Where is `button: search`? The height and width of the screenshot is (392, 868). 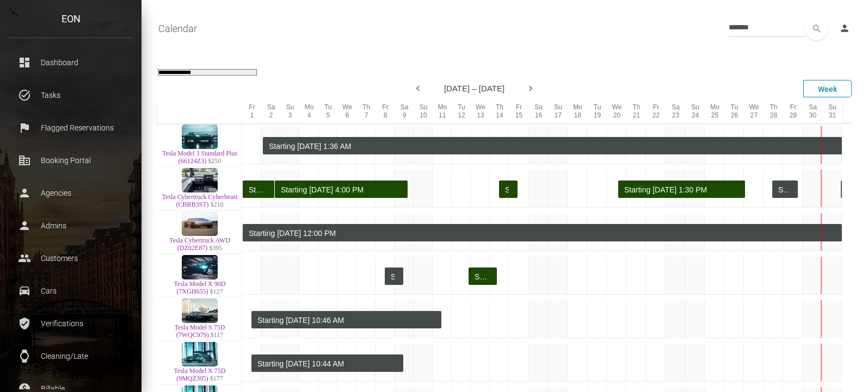
button: search is located at coordinates (816, 29).